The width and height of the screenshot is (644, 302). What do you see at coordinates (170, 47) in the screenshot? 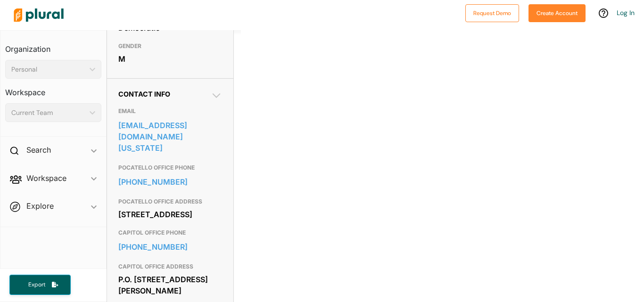
I see `h3: GENDER` at bounding box center [170, 47].